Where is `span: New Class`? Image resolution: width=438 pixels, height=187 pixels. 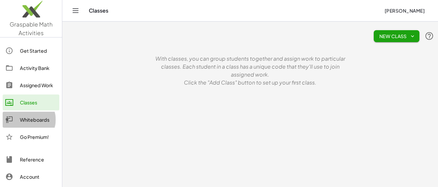 span: New Class is located at coordinates (397, 36).